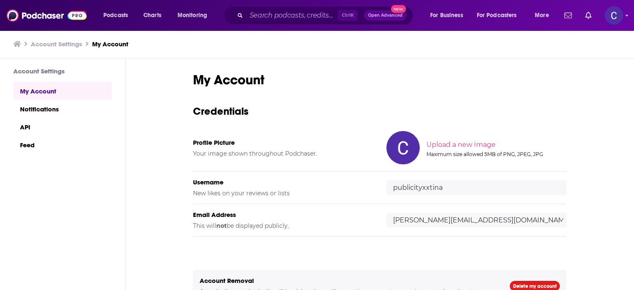  Describe the element at coordinates (283, 214) in the screenshot. I see `h5: Email Address` at that location.